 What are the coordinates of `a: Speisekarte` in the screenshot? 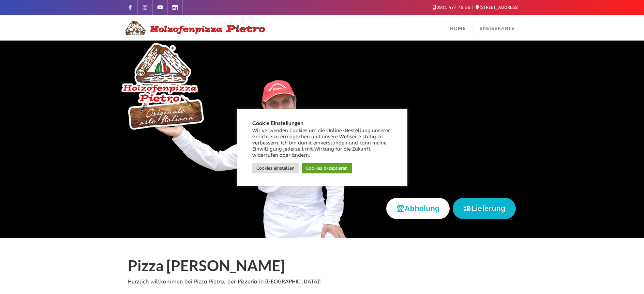 It's located at (497, 28).